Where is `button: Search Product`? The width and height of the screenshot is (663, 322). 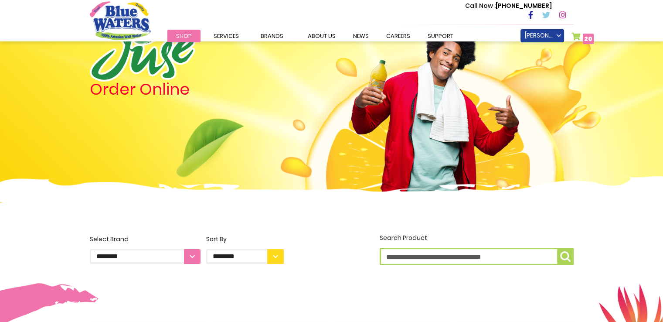
button: Search Product is located at coordinates (566, 256).